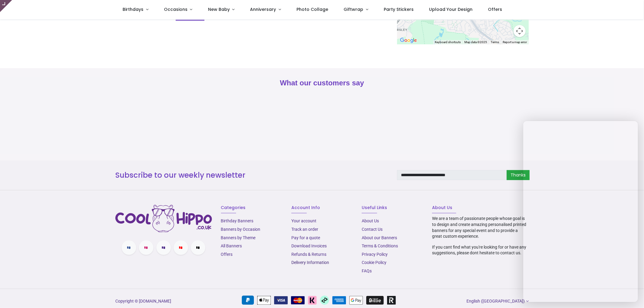 This screenshot has height=308, width=644. What do you see at coordinates (303, 221) in the screenshot?
I see `a: Your account` at bounding box center [303, 221].